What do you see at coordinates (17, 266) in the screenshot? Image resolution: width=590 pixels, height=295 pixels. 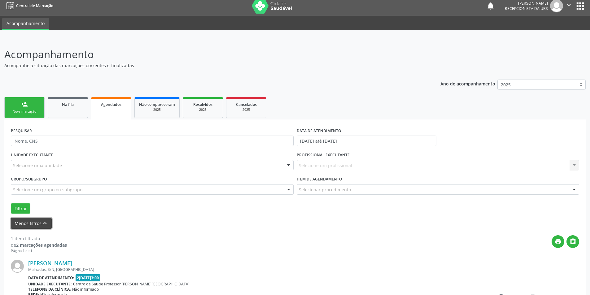 I see `img: img` at bounding box center [17, 266].